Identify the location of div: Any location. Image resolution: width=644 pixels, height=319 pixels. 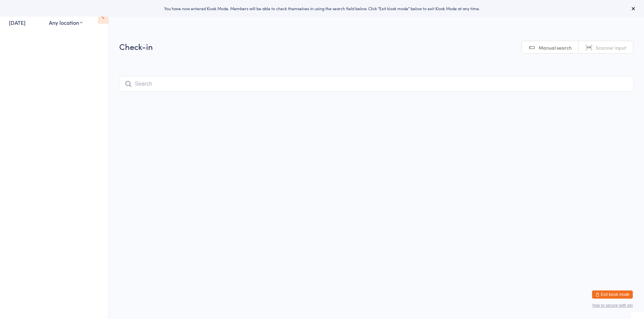
(66, 23).